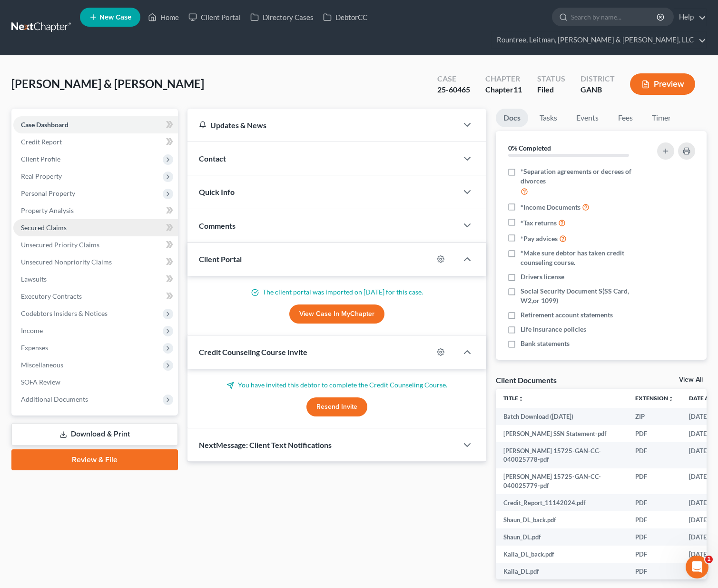 The width and height of the screenshot is (718, 588). What do you see at coordinates (96, 142) in the screenshot?
I see `a: Credit Report` at bounding box center [96, 142].